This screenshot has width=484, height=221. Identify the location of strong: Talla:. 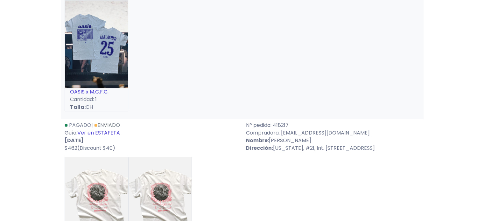
(78, 107).